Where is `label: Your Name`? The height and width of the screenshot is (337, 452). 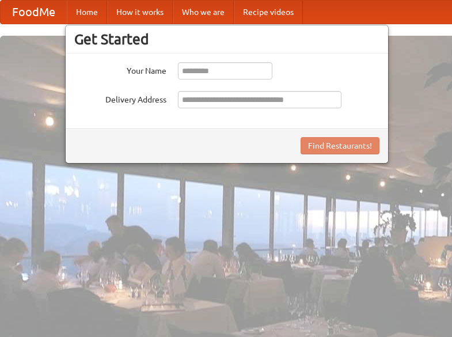 label: Your Name is located at coordinates (120, 69).